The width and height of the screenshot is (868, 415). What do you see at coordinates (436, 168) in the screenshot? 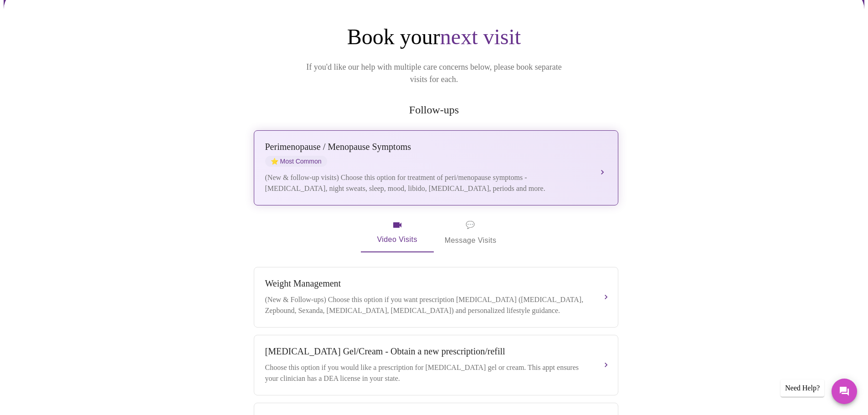
I see `button: Perimenopause / Menopause SymptomsstarMost Common(New & follow-up visits) Choose this option for ...` at bounding box center [436, 168].